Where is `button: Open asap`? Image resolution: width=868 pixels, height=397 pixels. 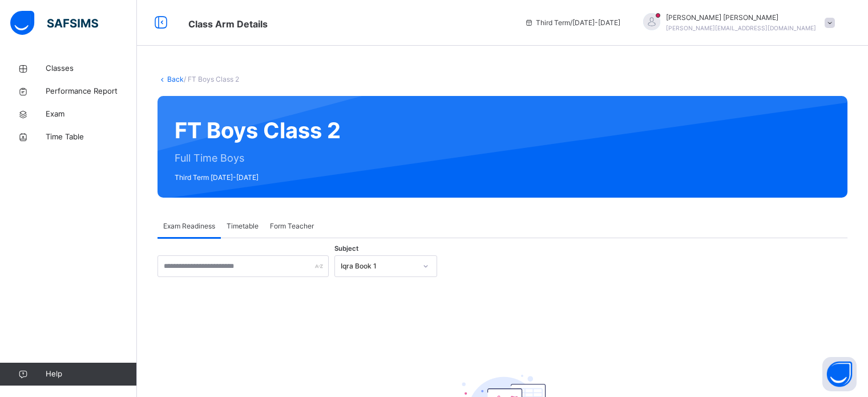
button: Open asap is located at coordinates (840, 374).